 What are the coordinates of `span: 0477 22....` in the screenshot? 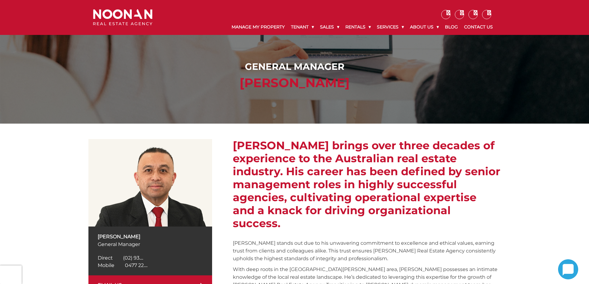 It's located at (136, 265).